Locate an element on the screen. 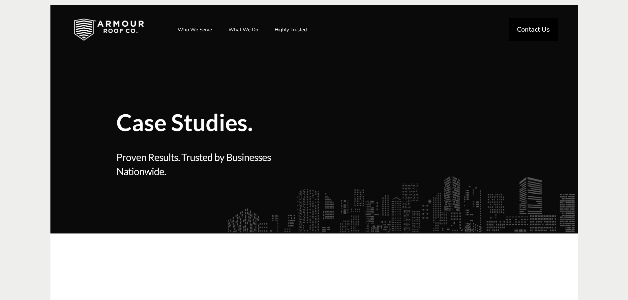 This screenshot has width=628, height=300. span: Case Studies. is located at coordinates (263, 122).